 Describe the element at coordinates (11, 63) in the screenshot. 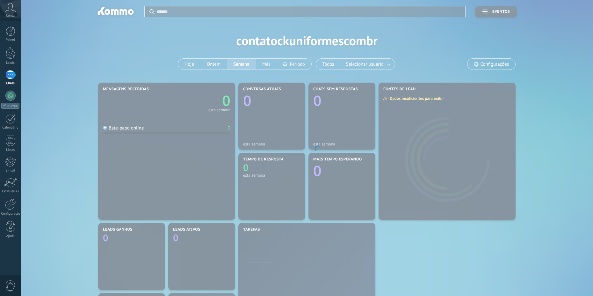

I see `div: Leads` at that location.